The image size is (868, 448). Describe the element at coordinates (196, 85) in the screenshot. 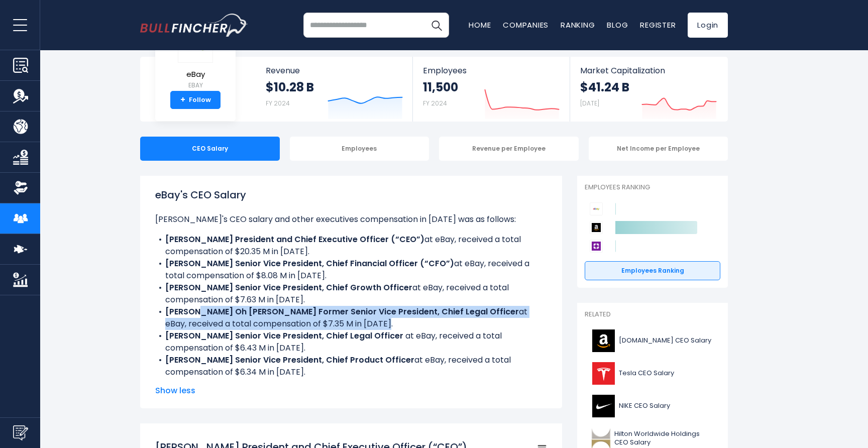

I see `small: EBAY` at that location.